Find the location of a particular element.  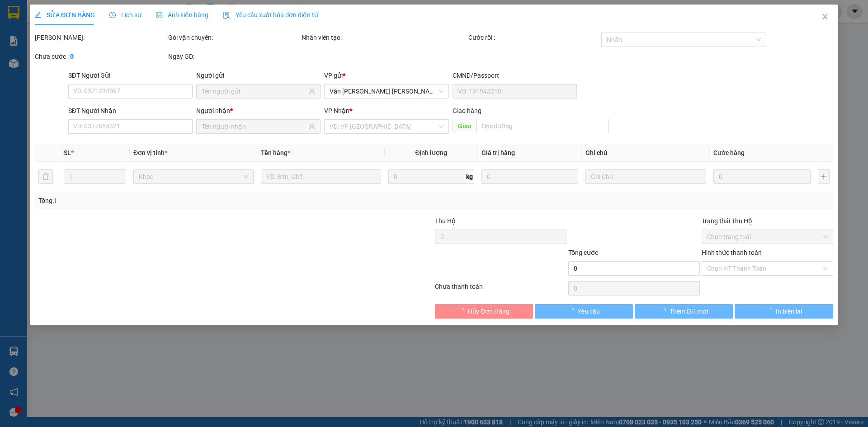

span: Định lượng is located at coordinates (431, 152).